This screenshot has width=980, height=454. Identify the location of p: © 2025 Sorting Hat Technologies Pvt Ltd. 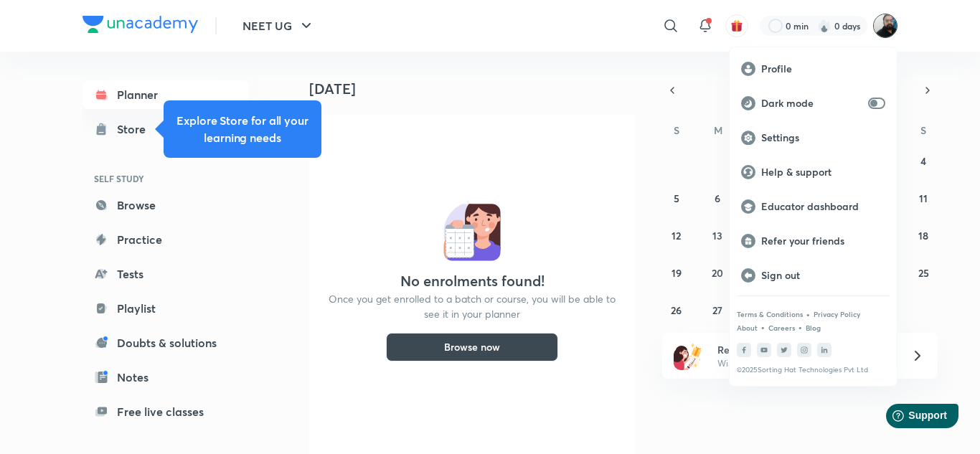
(813, 370).